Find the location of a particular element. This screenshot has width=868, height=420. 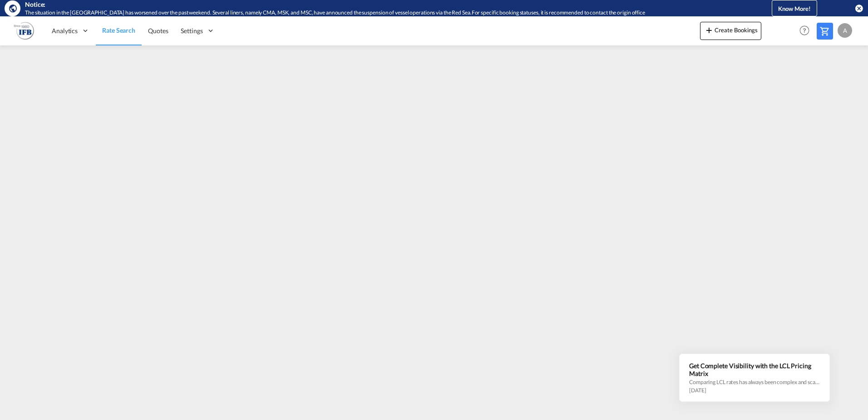

span: Know More! is located at coordinates (794, 9).